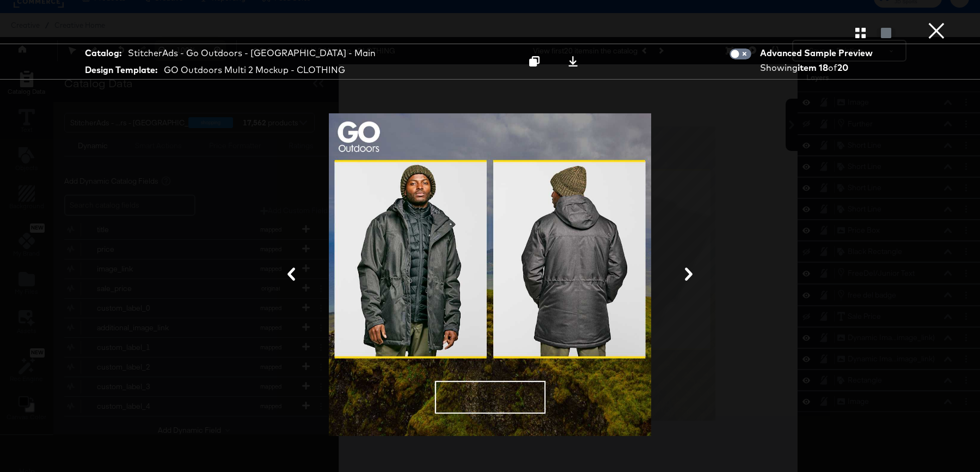 This screenshot has height=472, width=980. Describe the element at coordinates (121, 69) in the screenshot. I see `strong: Design Template:` at that location.